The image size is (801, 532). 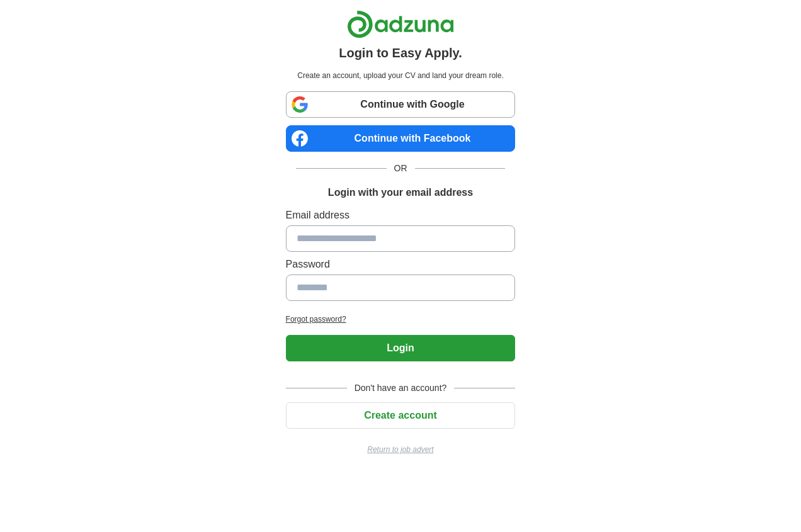 I want to click on label: Email address, so click(x=400, y=215).